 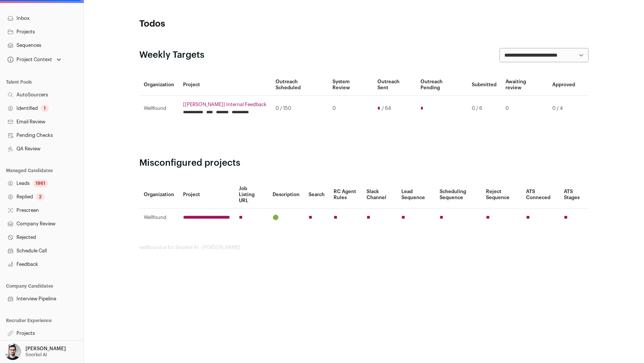 I want to click on div: 1961, so click(x=41, y=183).